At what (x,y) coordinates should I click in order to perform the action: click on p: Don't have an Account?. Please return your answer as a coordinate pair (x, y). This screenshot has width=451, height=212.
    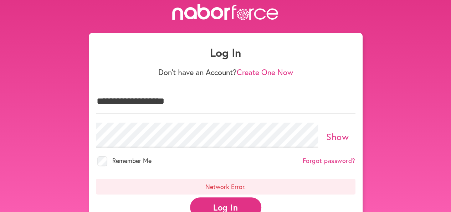
    Looking at the image, I should click on (226, 72).